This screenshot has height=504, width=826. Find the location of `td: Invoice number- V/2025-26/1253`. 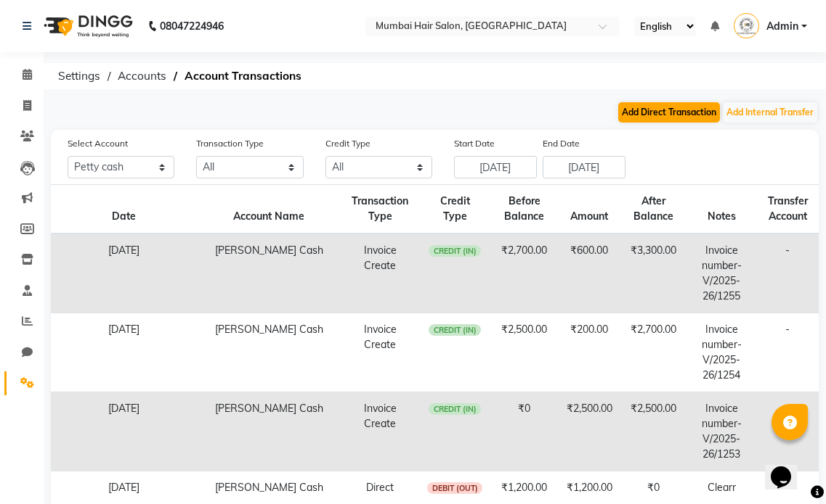

td: Invoice number- V/2025-26/1253 is located at coordinates (721, 432).